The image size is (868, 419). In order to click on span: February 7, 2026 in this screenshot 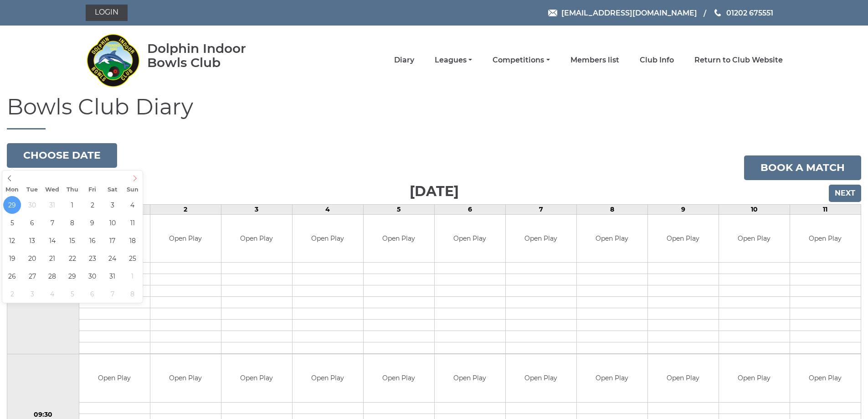, I will do `click(112, 294)`.